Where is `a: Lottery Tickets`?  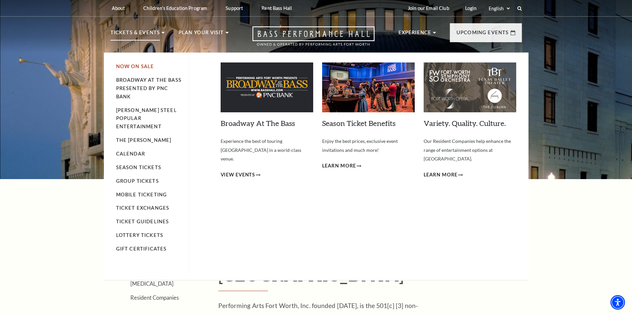
a: Lottery Tickets is located at coordinates (140, 235).